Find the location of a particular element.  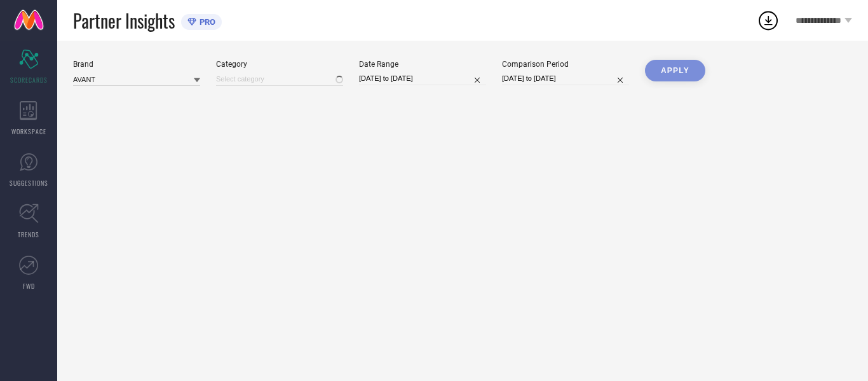

input: Select date range is located at coordinates (423, 79).